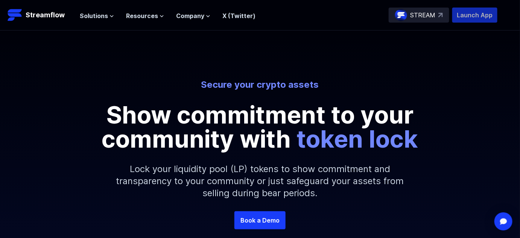 This screenshot has height=238, width=520. What do you see at coordinates (358, 139) in the screenshot?
I see `span: token lock` at bounding box center [358, 139].